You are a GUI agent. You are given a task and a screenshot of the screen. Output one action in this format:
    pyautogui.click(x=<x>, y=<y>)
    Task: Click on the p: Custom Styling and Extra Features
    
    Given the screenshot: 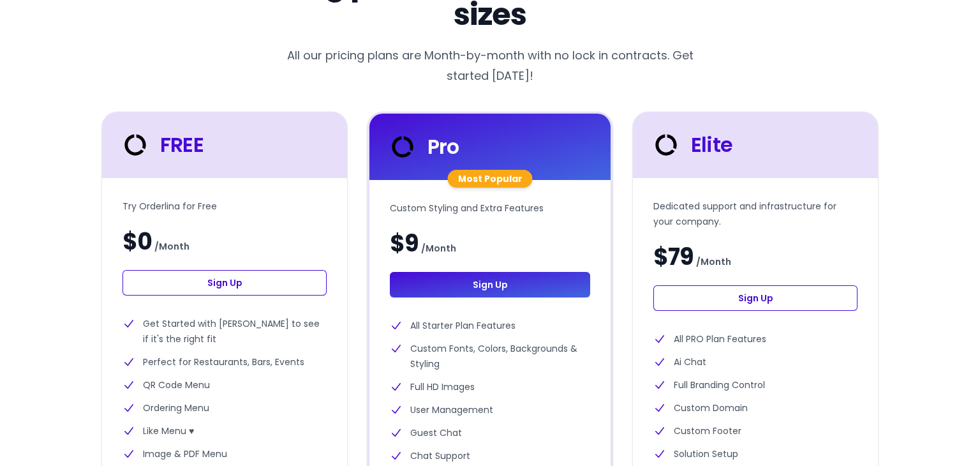 What is the action you would take?
    pyautogui.click(x=490, y=208)
    